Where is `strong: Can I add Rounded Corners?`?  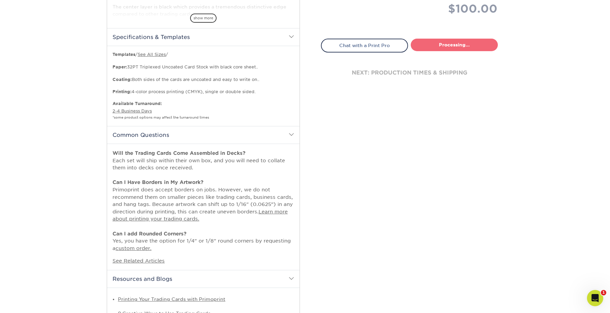
strong: Can I add Rounded Corners? is located at coordinates (149, 233).